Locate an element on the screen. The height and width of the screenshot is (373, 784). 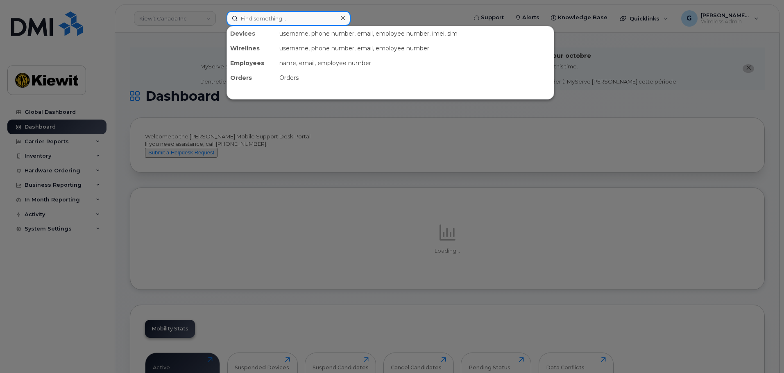
div: username, phone number, email, employee number is located at coordinates (415, 48).